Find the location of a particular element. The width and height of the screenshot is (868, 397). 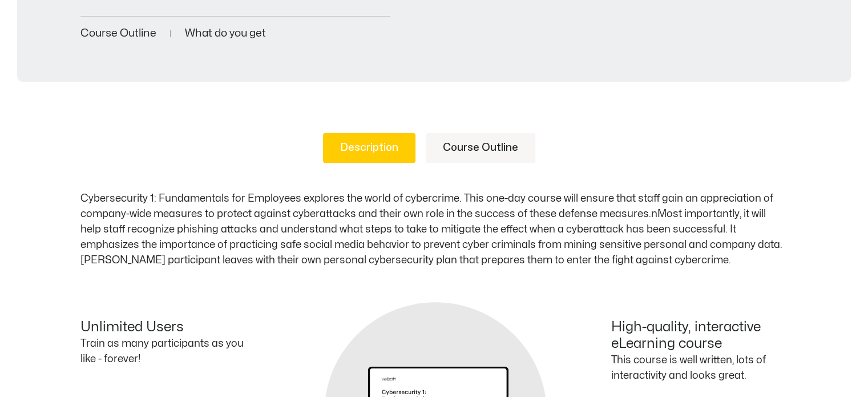

p: This course is well written, lots of interactivity and looks great. is located at coordinates (700, 368).